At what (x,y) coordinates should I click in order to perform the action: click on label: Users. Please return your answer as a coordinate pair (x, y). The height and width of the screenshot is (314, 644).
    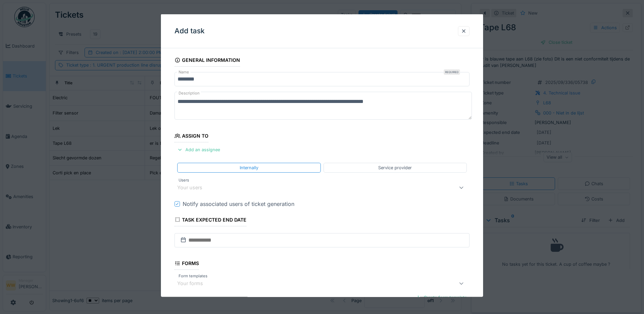
    Looking at the image, I should click on (184, 180).